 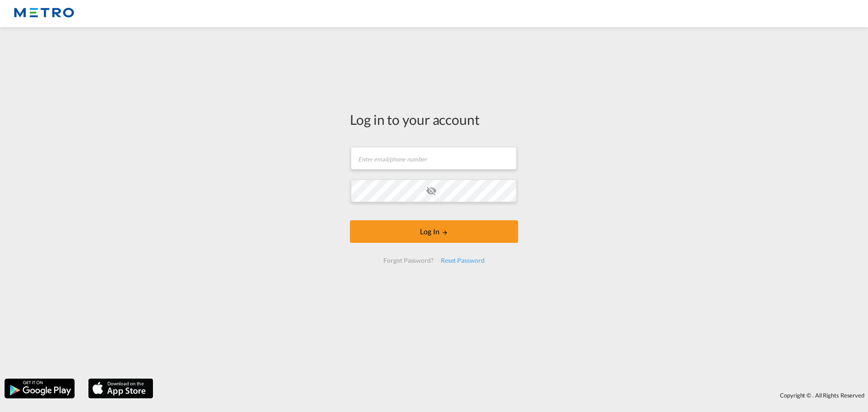 I want to click on img: 25181f208a6c11efa6aa1bf80d4cef53.png, so click(x=44, y=14).